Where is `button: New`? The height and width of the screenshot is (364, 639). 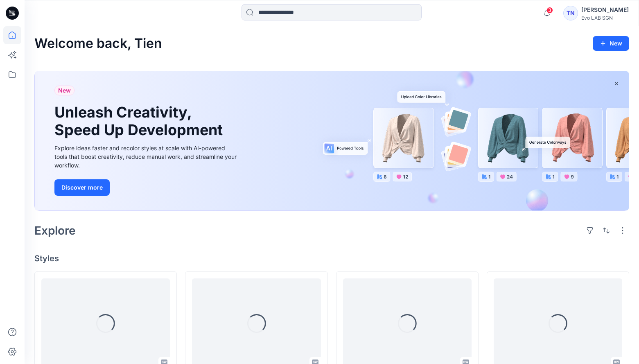 button: New is located at coordinates (611, 43).